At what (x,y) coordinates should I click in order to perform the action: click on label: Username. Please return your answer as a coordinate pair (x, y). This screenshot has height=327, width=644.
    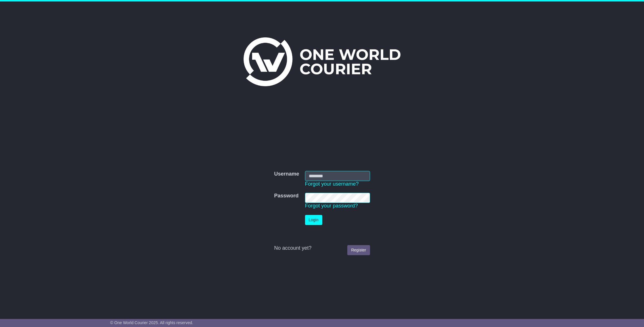
    Looking at the image, I should click on (286, 174).